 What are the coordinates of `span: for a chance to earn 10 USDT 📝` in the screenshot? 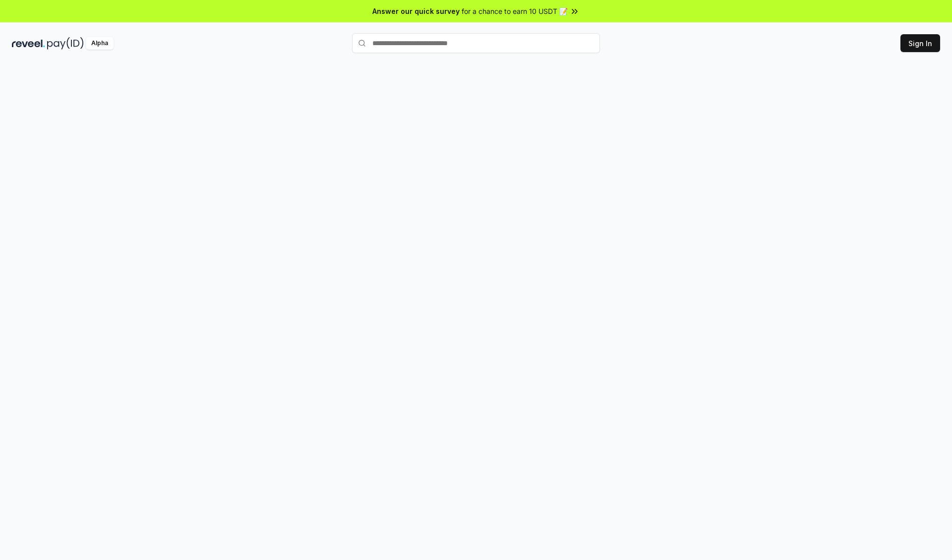 It's located at (515, 11).